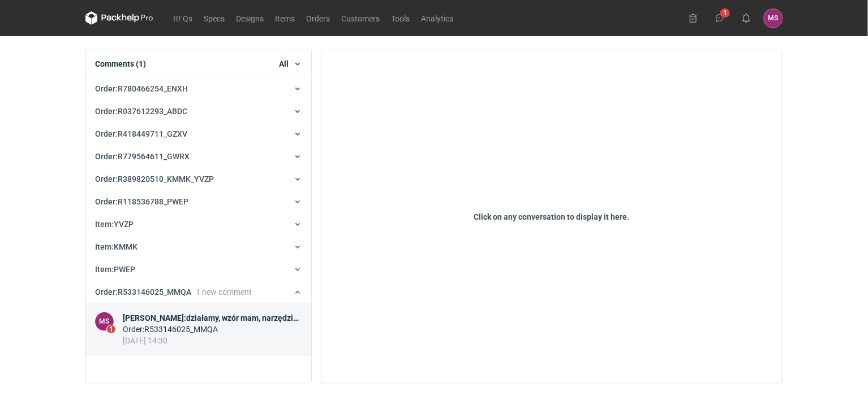  I want to click on span: Order : R118536788_PWEP, so click(141, 202).